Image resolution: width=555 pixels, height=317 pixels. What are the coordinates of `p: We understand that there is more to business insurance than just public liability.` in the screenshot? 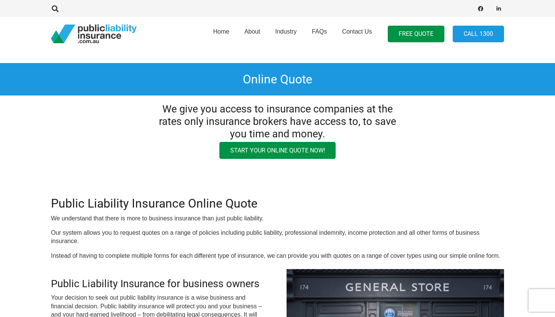 It's located at (278, 219).